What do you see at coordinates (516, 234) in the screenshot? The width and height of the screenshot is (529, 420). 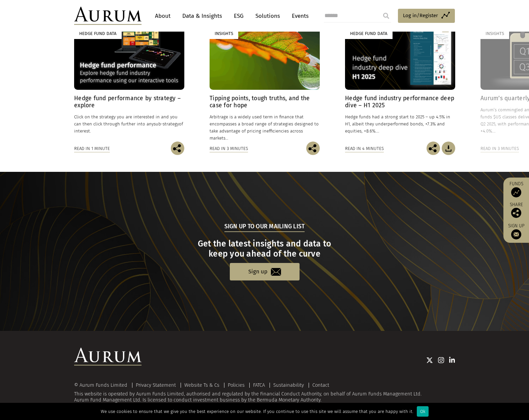 I see `img: Sign up to our newsletter` at bounding box center [516, 234].